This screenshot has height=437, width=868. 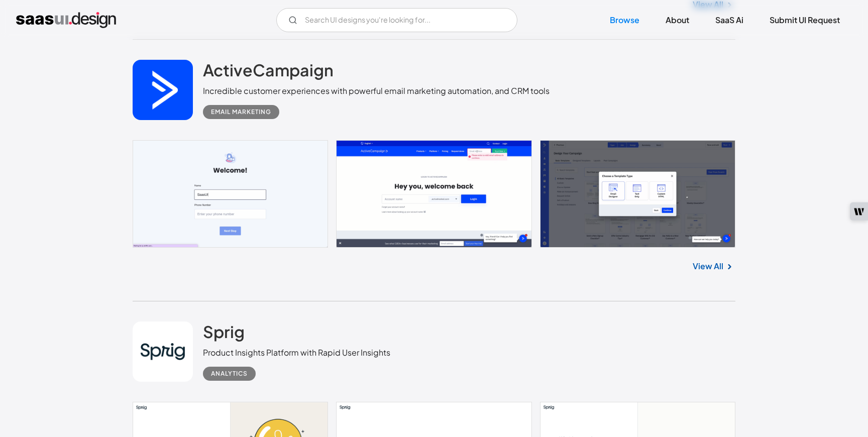 What do you see at coordinates (708, 266) in the screenshot?
I see `a: View All` at bounding box center [708, 266].